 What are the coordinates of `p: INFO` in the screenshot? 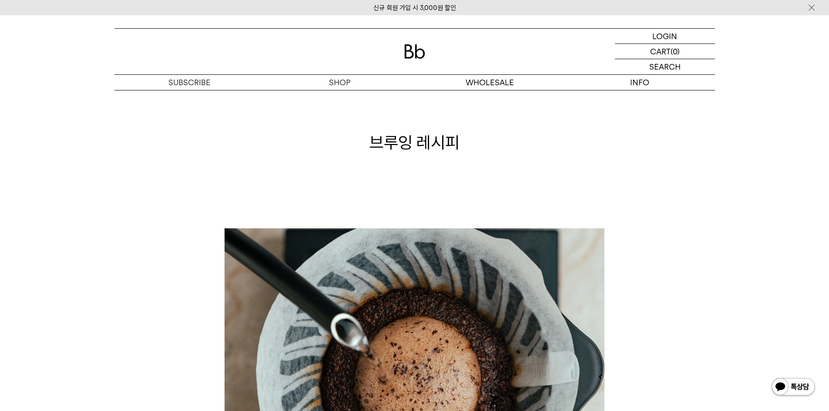 It's located at (639, 82).